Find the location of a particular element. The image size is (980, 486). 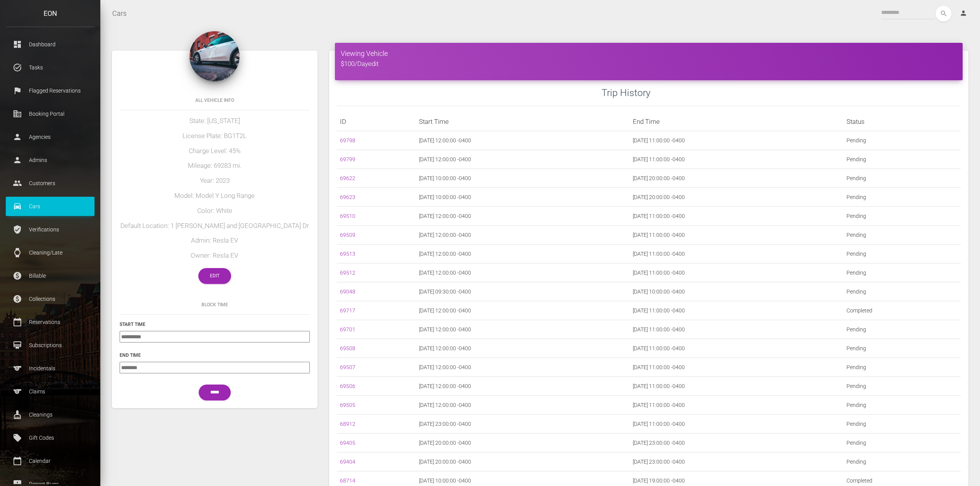

h4: Viewing Vehicle is located at coordinates (648, 53).